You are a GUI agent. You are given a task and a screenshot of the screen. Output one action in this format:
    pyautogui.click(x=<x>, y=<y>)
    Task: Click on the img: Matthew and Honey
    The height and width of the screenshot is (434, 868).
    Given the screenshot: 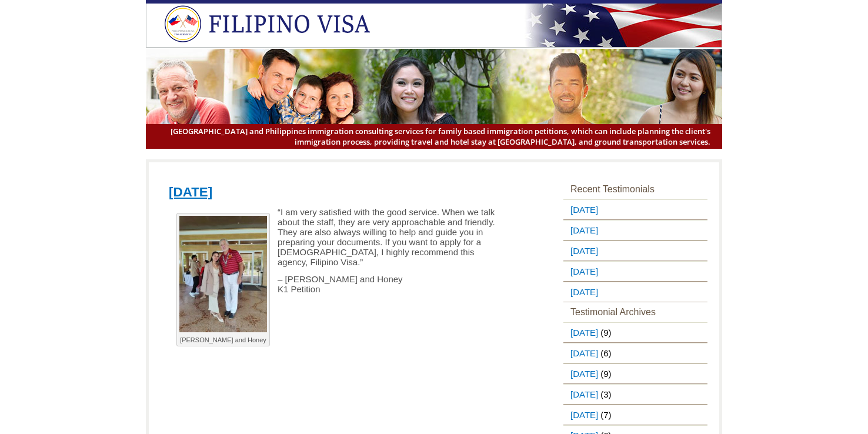 What is the action you would take?
    pyautogui.click(x=223, y=274)
    